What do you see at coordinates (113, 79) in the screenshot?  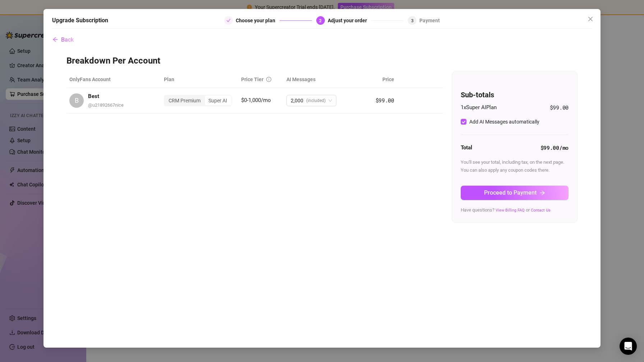 I see `th: OnlyFans Account` at bounding box center [113, 79].